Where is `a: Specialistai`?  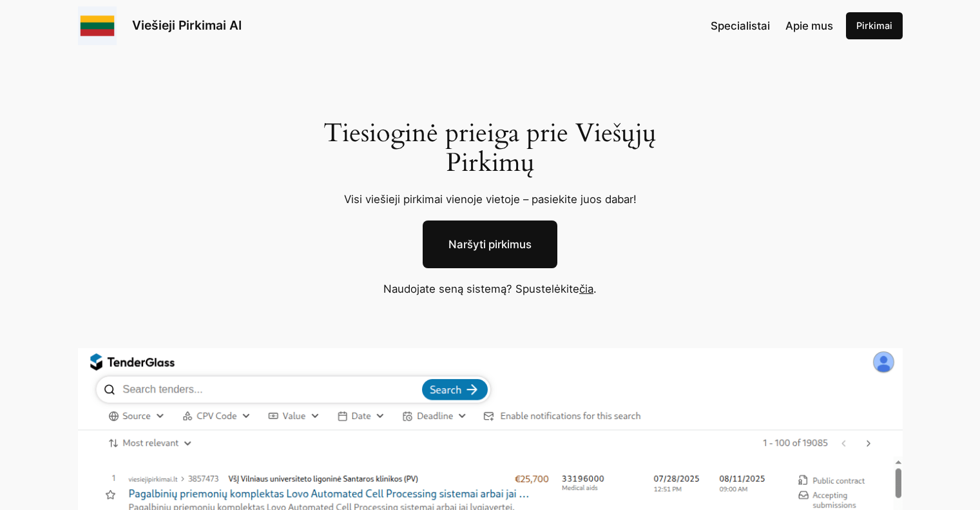
a: Specialistai is located at coordinates (740, 26).